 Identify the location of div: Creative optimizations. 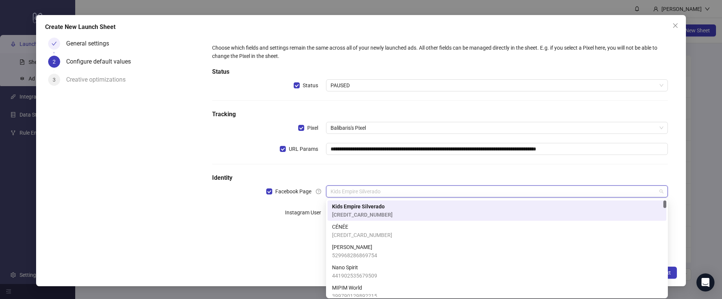
(99, 80).